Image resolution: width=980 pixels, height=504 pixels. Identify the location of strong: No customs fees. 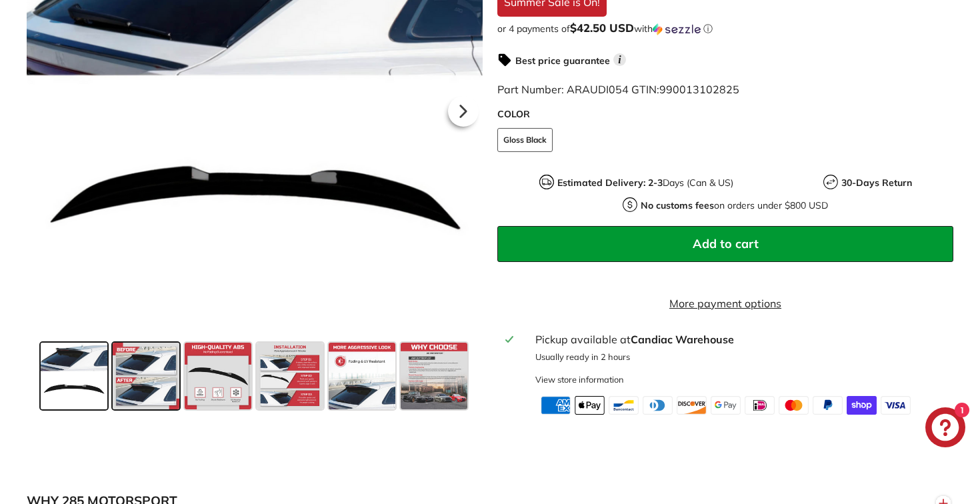
(677, 205).